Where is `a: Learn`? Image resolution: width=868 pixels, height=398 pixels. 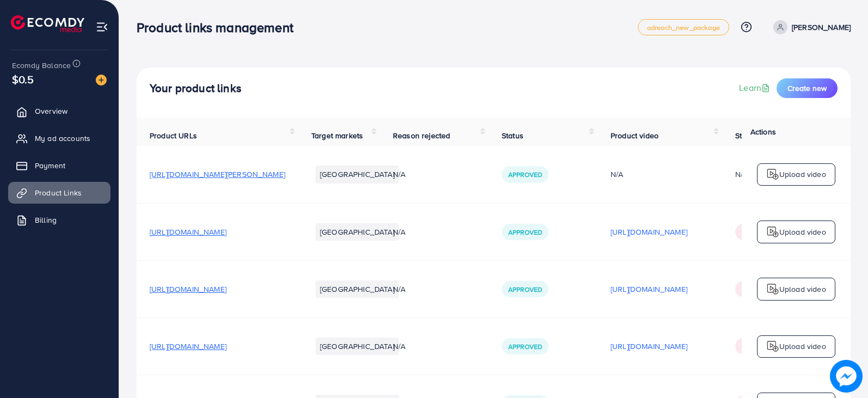
a: Learn is located at coordinates (756, 88).